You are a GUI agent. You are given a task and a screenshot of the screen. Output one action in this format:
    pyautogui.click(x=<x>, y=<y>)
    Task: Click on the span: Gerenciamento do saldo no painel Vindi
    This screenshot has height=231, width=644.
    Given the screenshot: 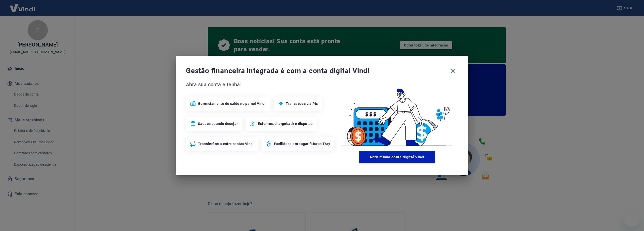 What is the action you would take?
    pyautogui.click(x=232, y=104)
    